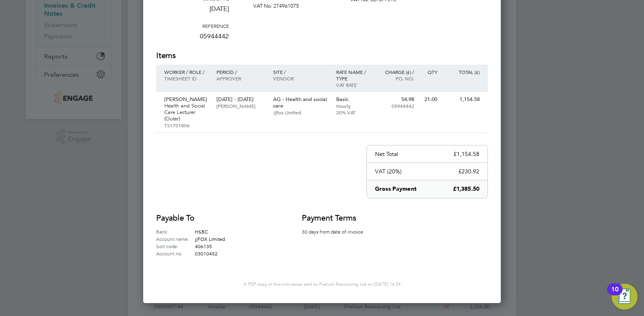 The width and height of the screenshot is (644, 316). Describe the element at coordinates (240, 72) in the screenshot. I see `p: Period /` at that location.